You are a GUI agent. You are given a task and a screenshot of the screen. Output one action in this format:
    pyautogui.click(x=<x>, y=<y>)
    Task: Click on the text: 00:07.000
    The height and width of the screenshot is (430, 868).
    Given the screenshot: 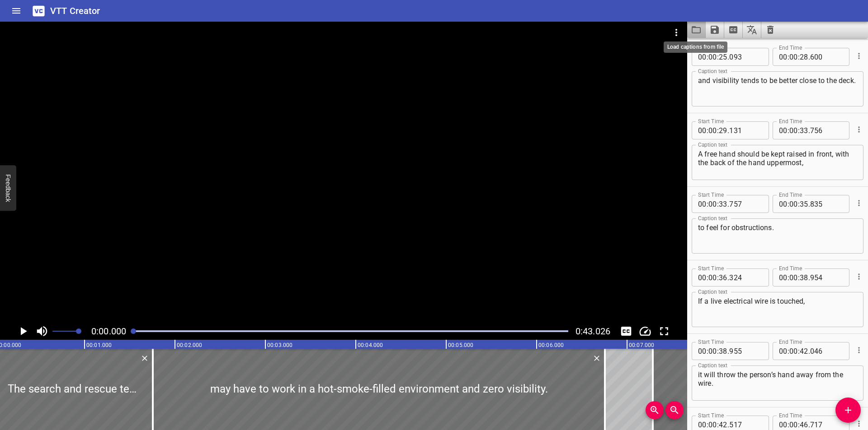 What is the action you would take?
    pyautogui.click(x=641, y=345)
    